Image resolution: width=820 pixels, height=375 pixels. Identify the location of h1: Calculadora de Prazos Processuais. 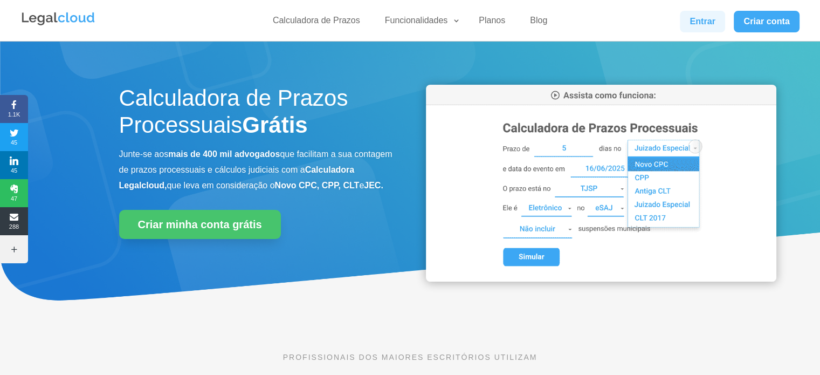
(257, 114).